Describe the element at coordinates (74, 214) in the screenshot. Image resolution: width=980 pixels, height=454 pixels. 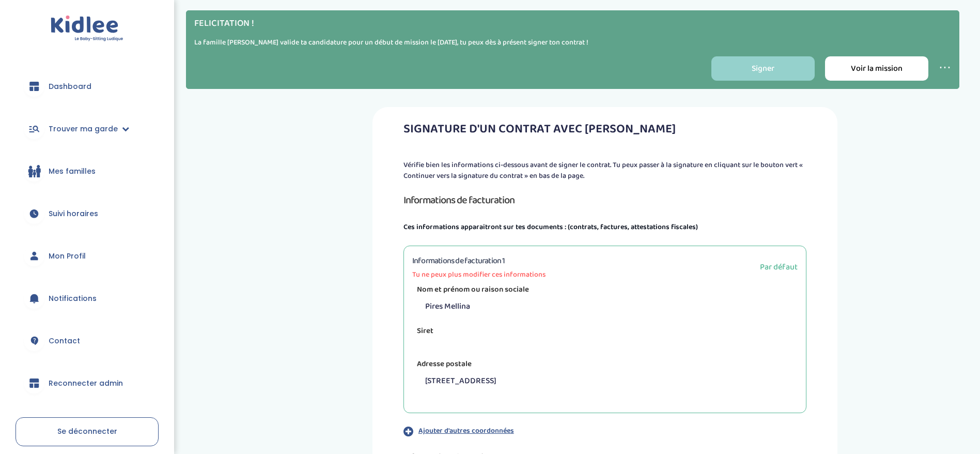
I see `span: Suivi horaires` at that location.